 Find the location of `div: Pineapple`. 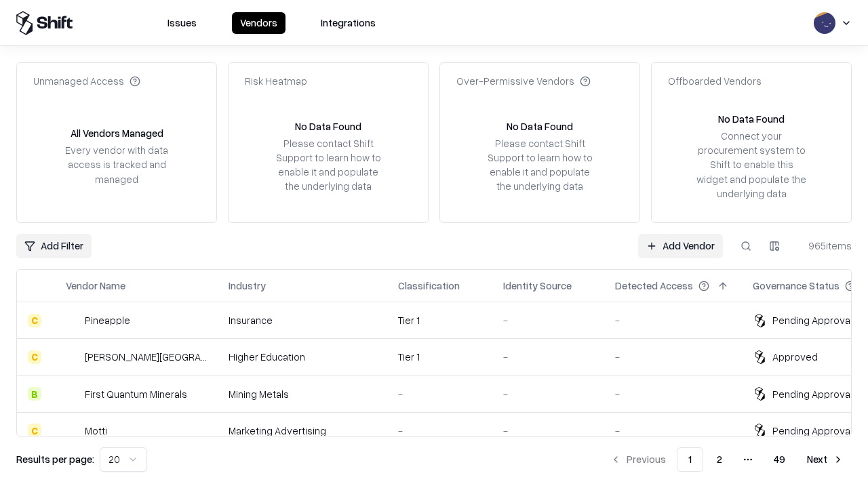

div: Pineapple is located at coordinates (107, 320).